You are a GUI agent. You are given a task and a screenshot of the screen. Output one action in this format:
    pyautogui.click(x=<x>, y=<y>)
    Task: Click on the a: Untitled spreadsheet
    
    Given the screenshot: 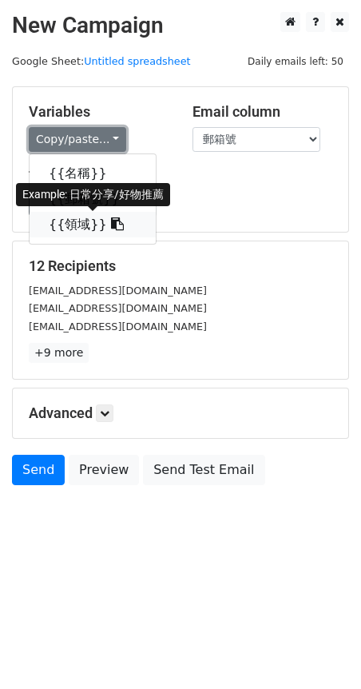 What is the action you would take?
    pyautogui.click(x=137, y=61)
    